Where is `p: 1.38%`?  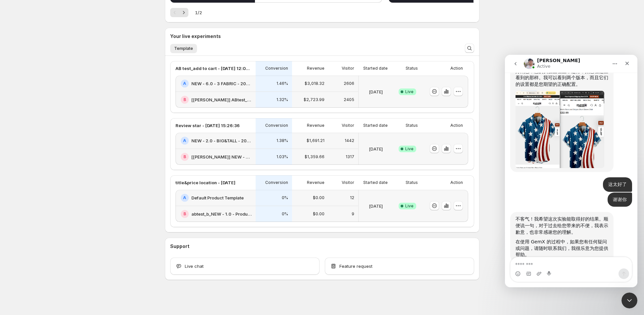
p: 1.38% is located at coordinates (282, 141).